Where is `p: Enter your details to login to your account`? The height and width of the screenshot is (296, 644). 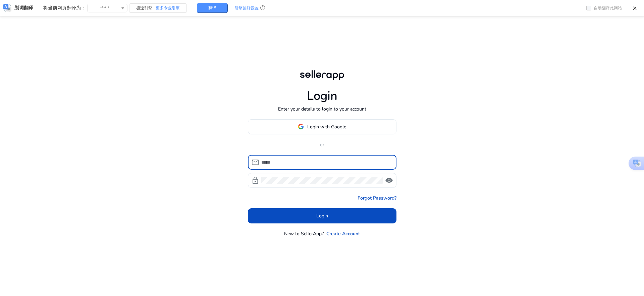 p: Enter your details to login to your account is located at coordinates (322, 109).